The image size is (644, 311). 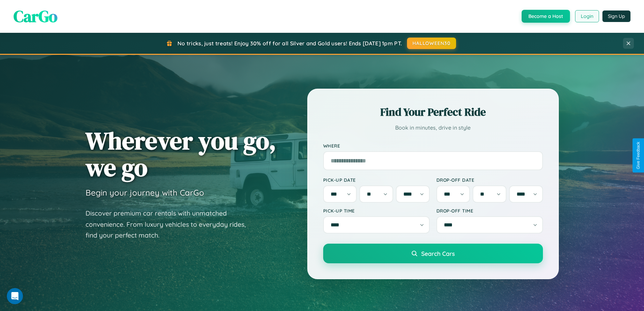 I want to click on h1: Wherever you go, we go, so click(x=181, y=154).